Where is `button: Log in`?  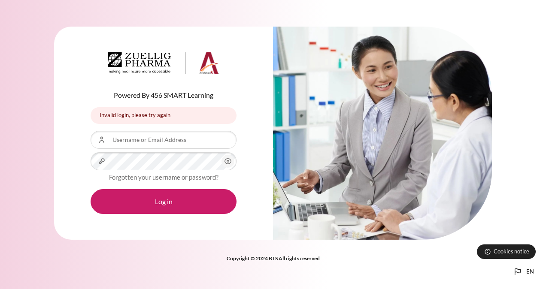
button: Log in is located at coordinates (163, 202).